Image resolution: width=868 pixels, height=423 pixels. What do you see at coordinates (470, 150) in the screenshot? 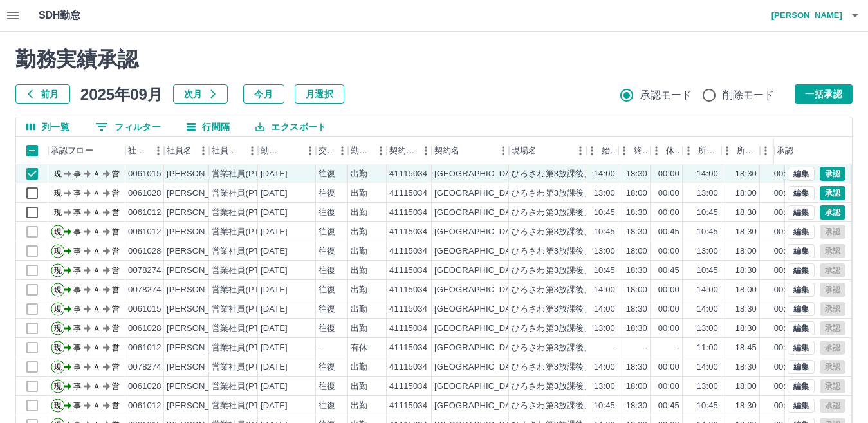
I see `div: 契約名` at bounding box center [470, 150].